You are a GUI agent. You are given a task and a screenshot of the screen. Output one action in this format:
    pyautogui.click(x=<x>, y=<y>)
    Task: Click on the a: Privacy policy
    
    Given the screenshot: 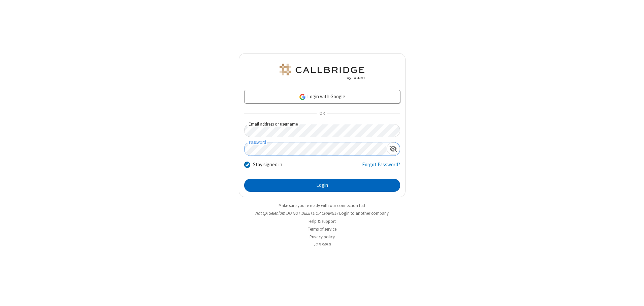 What is the action you would take?
    pyautogui.click(x=322, y=237)
    